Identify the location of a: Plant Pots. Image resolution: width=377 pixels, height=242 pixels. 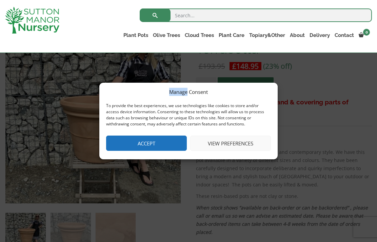
(135, 35).